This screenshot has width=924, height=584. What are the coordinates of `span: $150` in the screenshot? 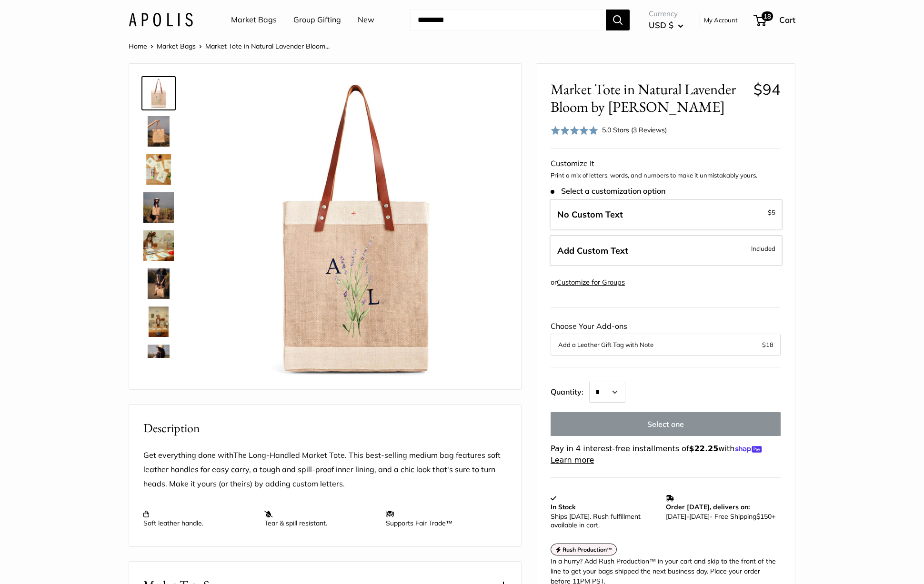 It's located at (764, 516).